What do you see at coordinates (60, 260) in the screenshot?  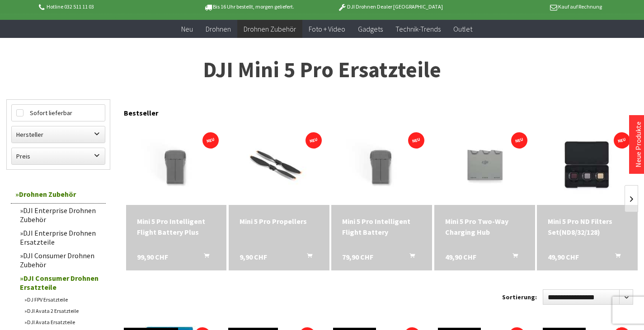 I see `a: DJI Consumer Drohnen Zubehör` at bounding box center [60, 260].